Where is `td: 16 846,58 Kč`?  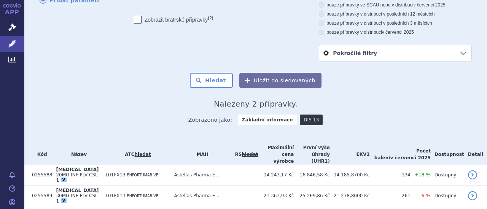
td: 16 846,58 Kč is located at coordinates (311, 175).